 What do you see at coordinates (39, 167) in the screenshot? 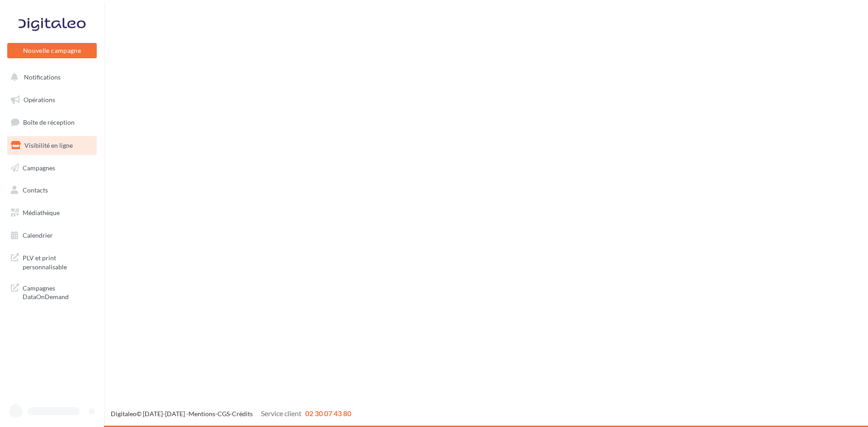
I see `span: Campagnes` at bounding box center [39, 167].